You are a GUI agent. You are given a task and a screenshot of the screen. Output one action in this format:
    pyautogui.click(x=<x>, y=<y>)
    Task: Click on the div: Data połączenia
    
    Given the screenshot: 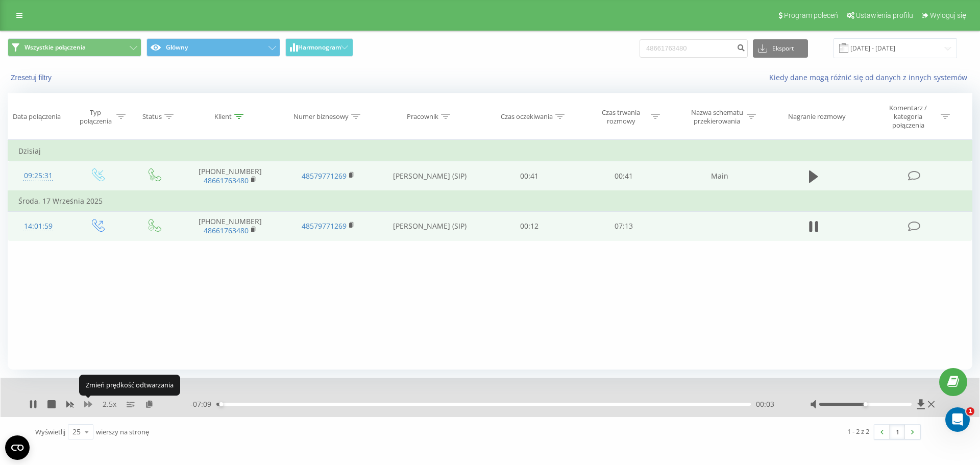 What is the action you would take?
    pyautogui.click(x=37, y=116)
    